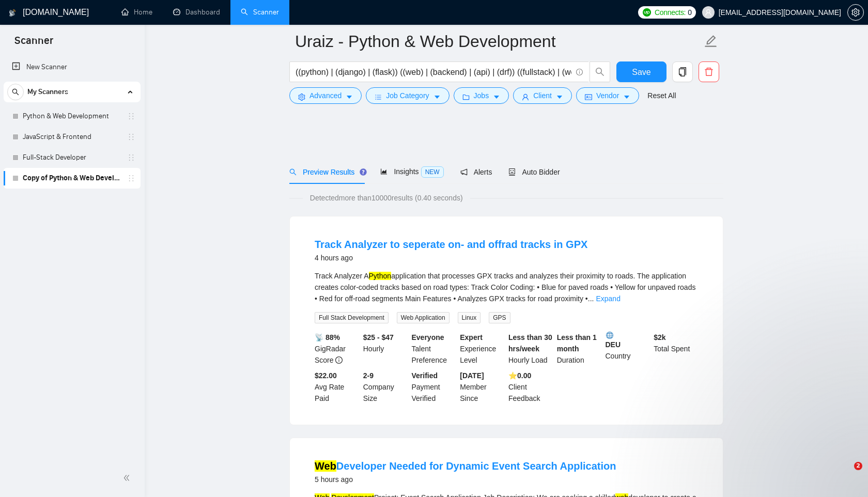  What do you see at coordinates (711, 41) in the screenshot?
I see `span: edit` at bounding box center [711, 41].